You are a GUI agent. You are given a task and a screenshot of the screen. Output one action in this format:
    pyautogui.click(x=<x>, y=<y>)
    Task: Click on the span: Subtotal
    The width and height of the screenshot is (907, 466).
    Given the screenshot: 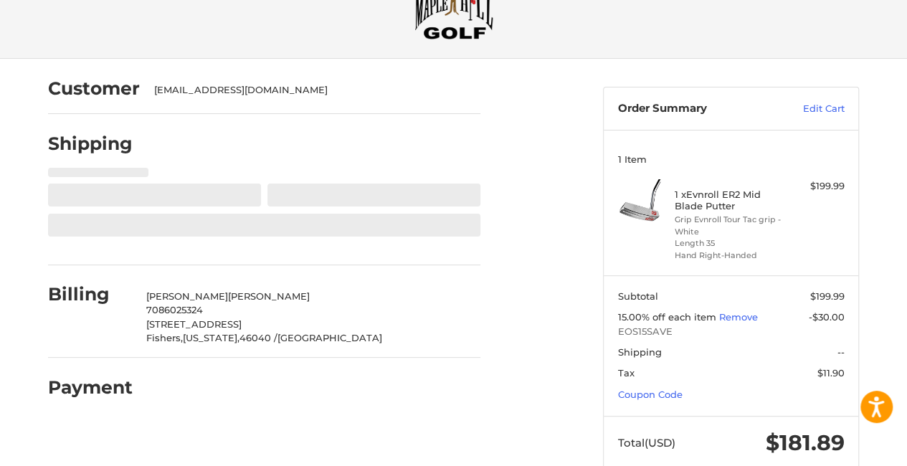 What is the action you would take?
    pyautogui.click(x=638, y=296)
    